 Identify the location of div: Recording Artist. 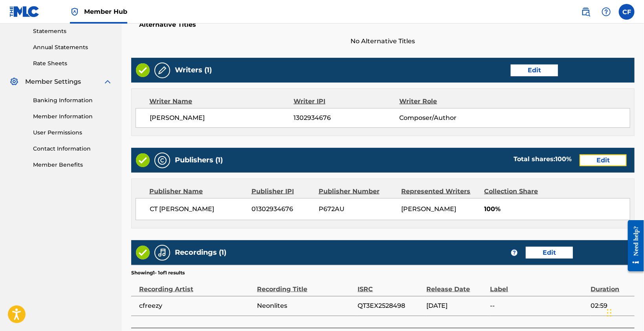
(196, 285).